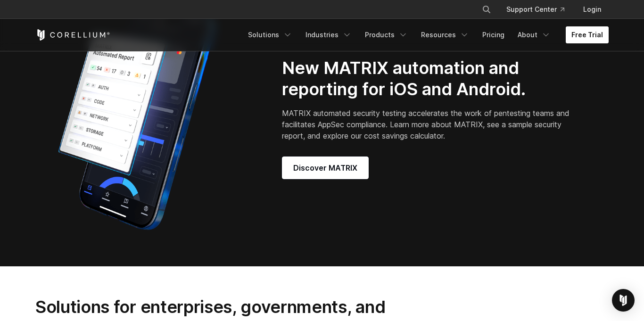  I want to click on img: Corellium_MATRIX_Hero_1_1x, so click(136, 118).